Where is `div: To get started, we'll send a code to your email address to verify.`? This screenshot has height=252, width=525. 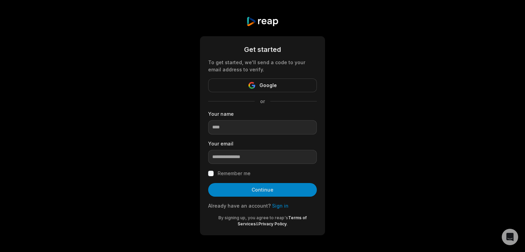 div: To get started, we'll send a code to your email address to verify. is located at coordinates (263, 66).